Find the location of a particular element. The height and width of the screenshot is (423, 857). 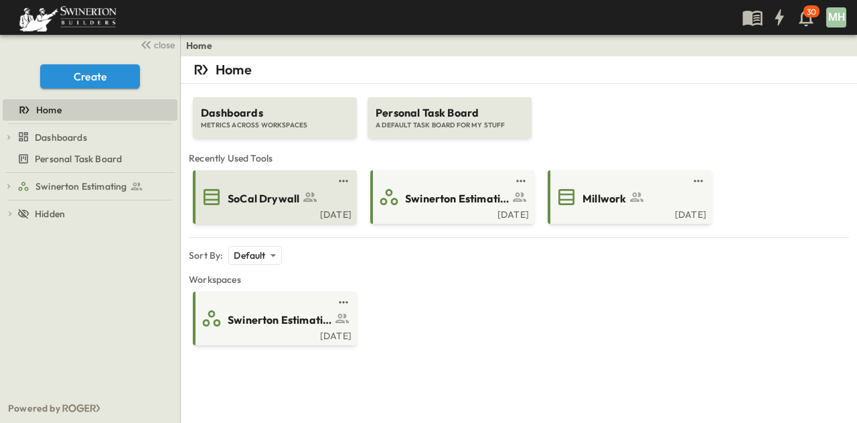

span: close is located at coordinates (164, 45).